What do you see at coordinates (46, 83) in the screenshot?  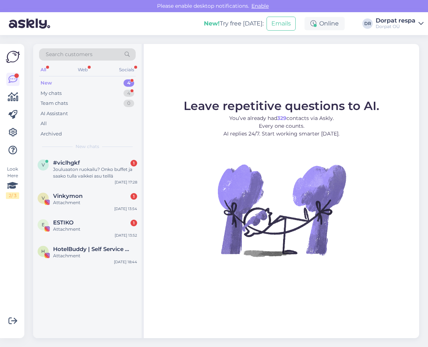 I see `div: New` at bounding box center [46, 83].